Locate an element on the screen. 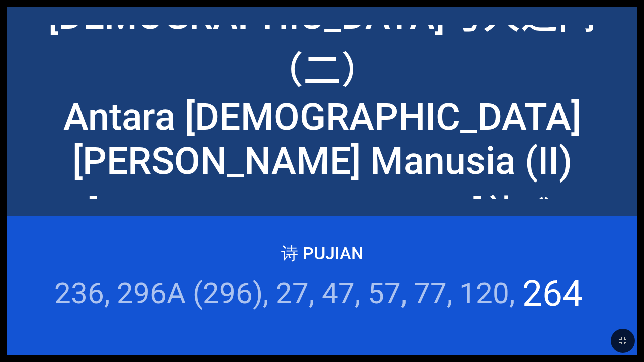  li: 47 is located at coordinates (340, 293).